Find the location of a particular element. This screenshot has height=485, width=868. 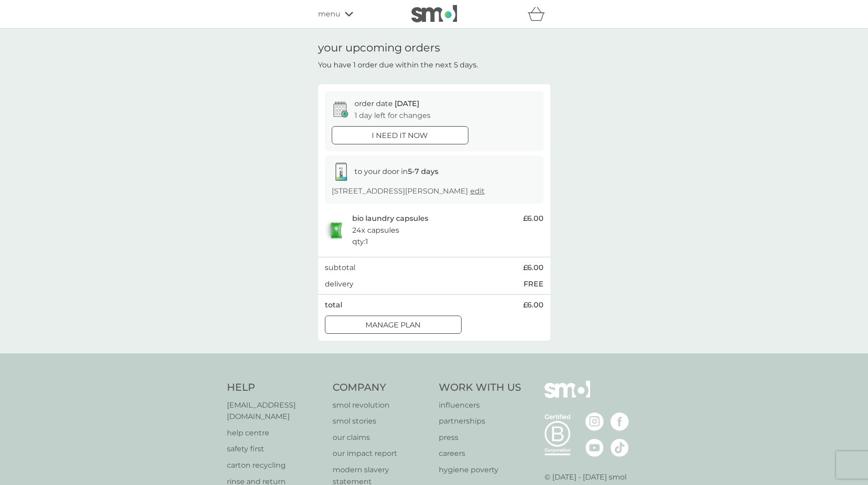

a: our claims is located at coordinates (381, 437).